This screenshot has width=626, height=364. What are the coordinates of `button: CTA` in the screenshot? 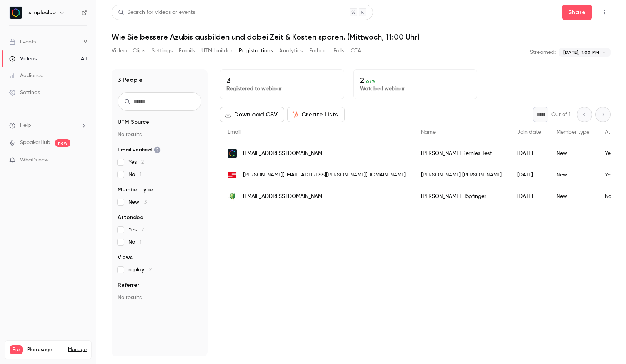 It's located at (356, 51).